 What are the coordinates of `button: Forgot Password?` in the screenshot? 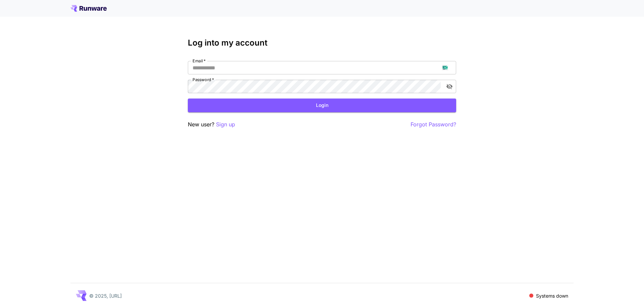 It's located at (433, 125).